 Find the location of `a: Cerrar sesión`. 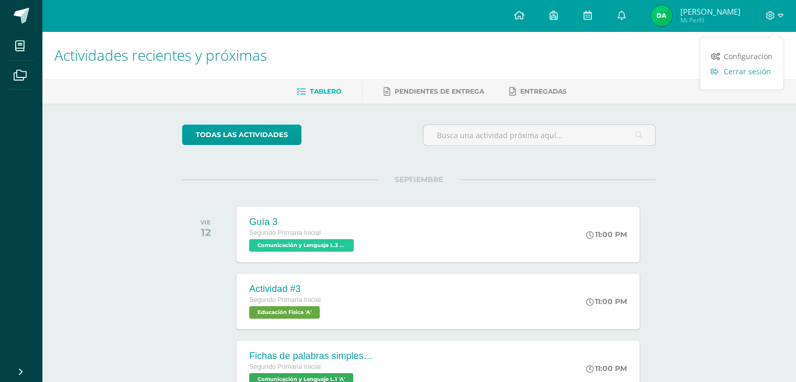

a: Cerrar sesión is located at coordinates (741, 71).